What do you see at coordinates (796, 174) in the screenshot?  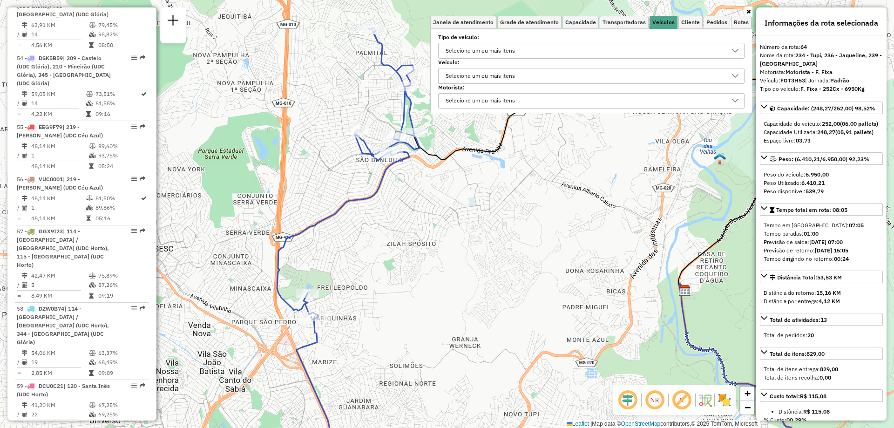 I see `span: Peso do veículo:` at bounding box center [796, 174].